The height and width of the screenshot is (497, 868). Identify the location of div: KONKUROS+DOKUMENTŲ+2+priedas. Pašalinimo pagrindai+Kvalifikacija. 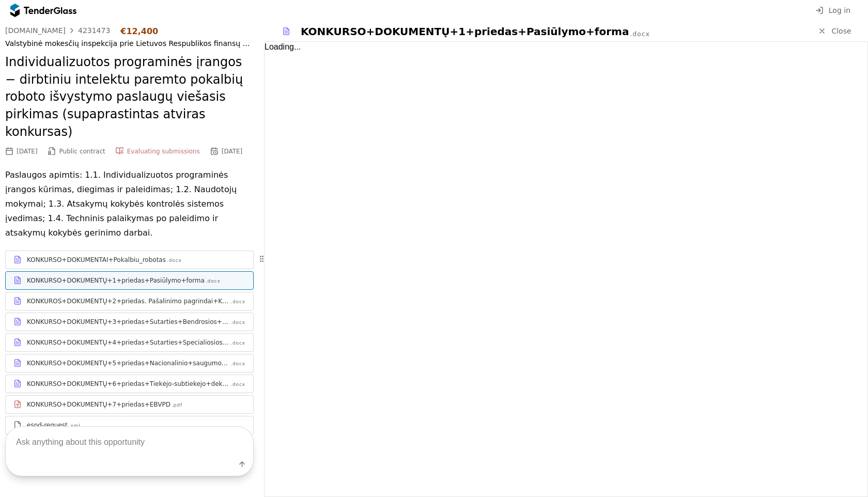
(128, 301).